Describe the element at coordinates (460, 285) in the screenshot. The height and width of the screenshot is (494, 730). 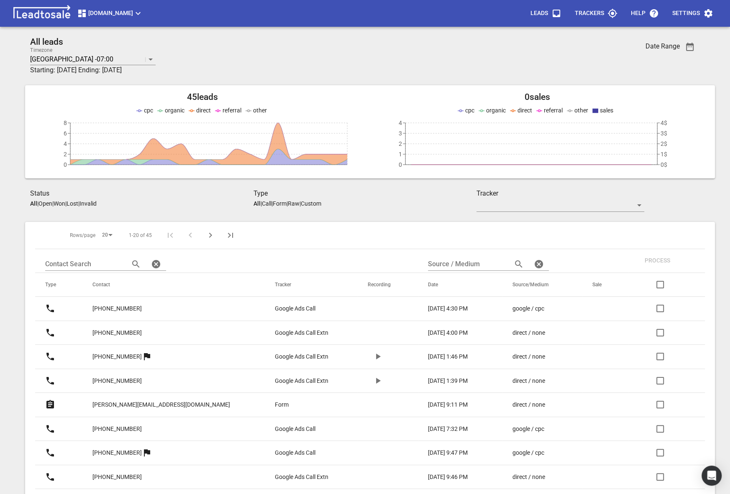
I see `th: Date` at that location.